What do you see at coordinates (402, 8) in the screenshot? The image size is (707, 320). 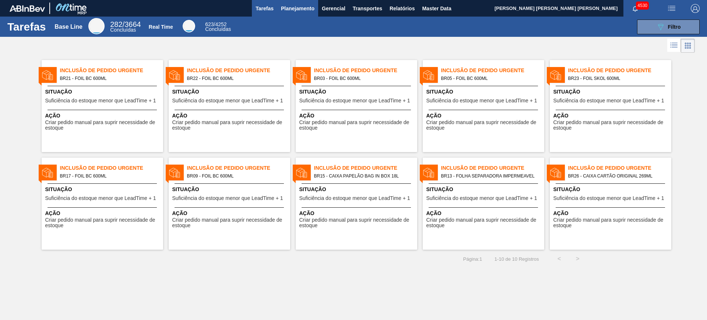 I see `span: Relatórios` at bounding box center [402, 8].